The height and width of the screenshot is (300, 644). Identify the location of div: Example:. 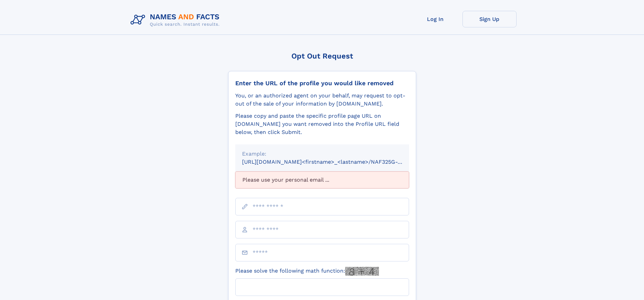
(322, 154).